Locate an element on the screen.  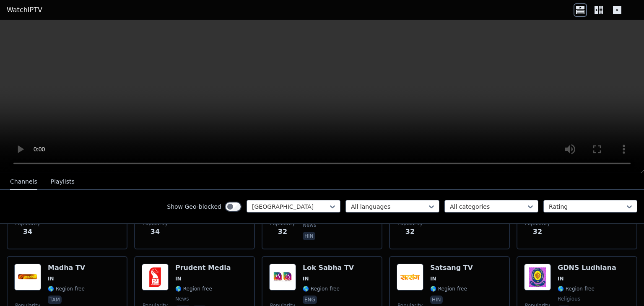
img: Satsang TV is located at coordinates (410, 277).